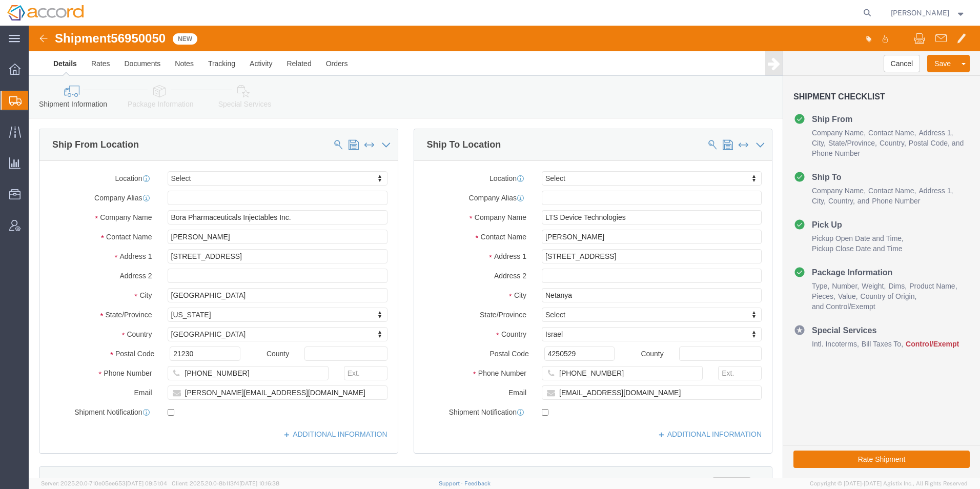  I want to click on span: Server: 2025.20.0-710e05ee653, so click(104, 483).